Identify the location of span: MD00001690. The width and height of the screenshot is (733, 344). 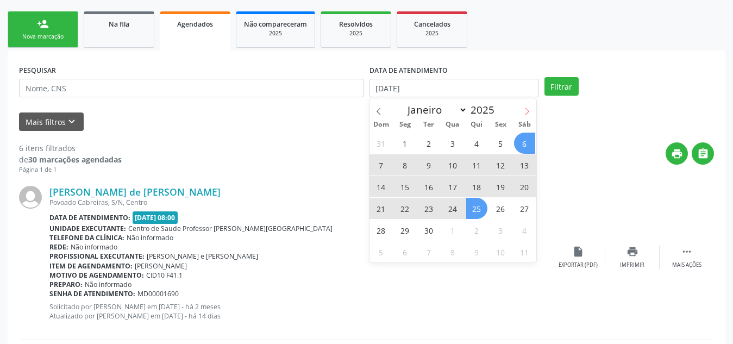
(158, 294).